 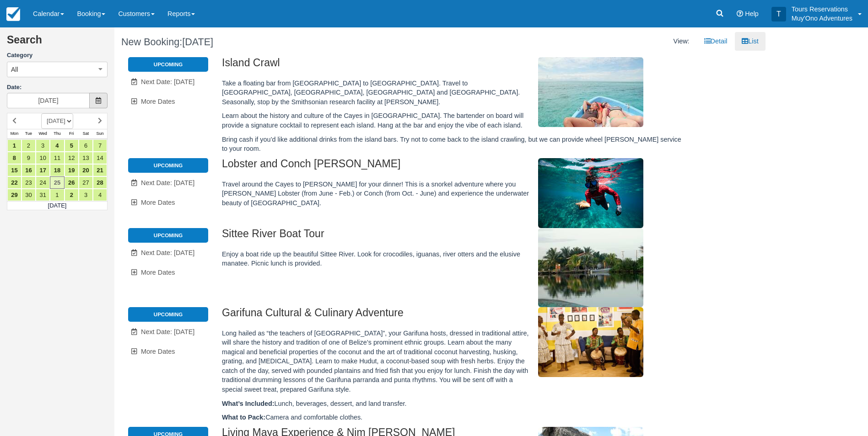 I want to click on a: 14, so click(x=100, y=157).